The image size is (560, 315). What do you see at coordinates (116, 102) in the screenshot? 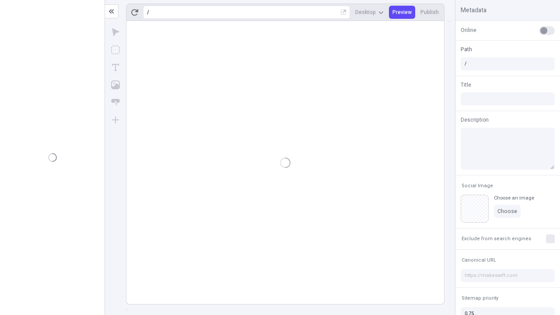
I see `button: Button` at bounding box center [116, 102].